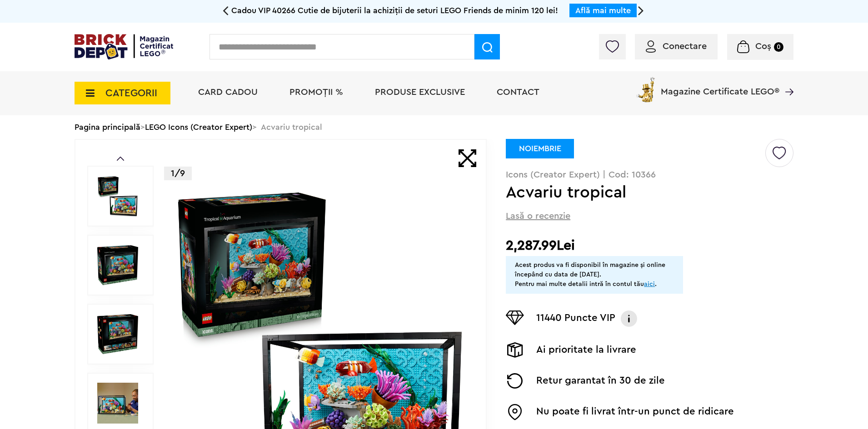  Describe the element at coordinates (515, 381) in the screenshot. I see `img: Returnare` at that location.